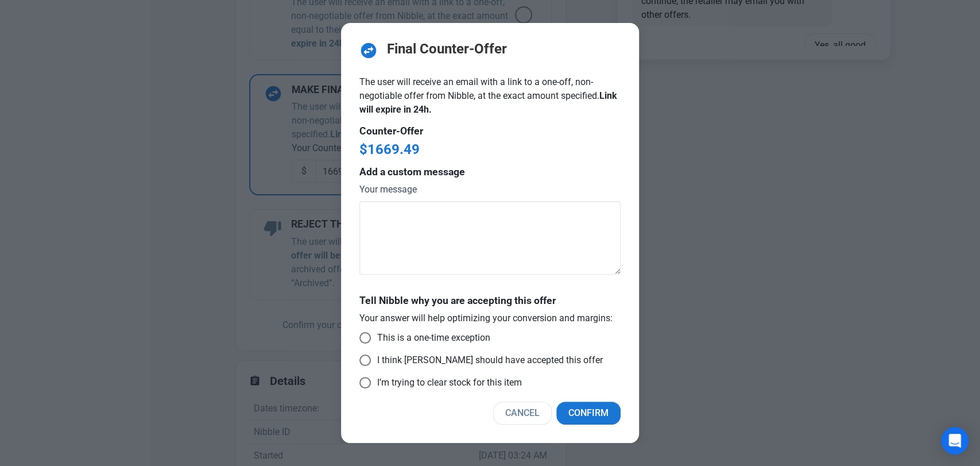 The height and width of the screenshot is (466, 980). What do you see at coordinates (446, 48) in the screenshot?
I see `h2: Final Counter-Offer` at bounding box center [446, 48].